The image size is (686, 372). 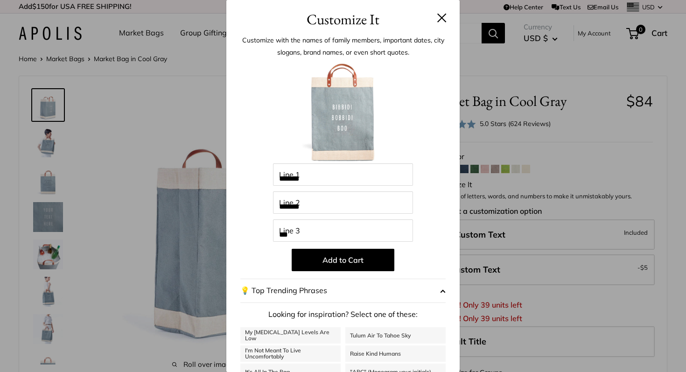 What do you see at coordinates (290, 353) in the screenshot?
I see `a: I'm Not Meant To Live Uncomfortably` at bounding box center [290, 353].